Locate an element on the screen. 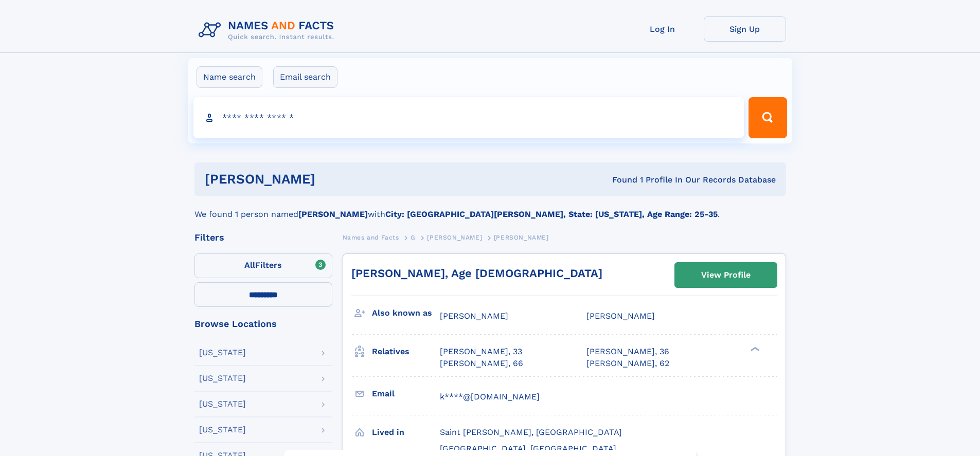 Image resolution: width=980 pixels, height=456 pixels. a: Sign Up is located at coordinates (745, 29).